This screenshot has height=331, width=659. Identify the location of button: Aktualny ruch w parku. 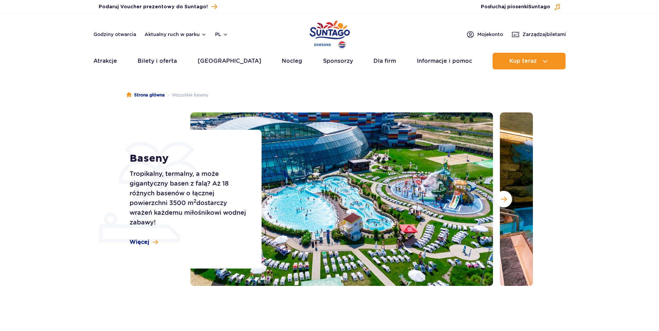
(175, 34).